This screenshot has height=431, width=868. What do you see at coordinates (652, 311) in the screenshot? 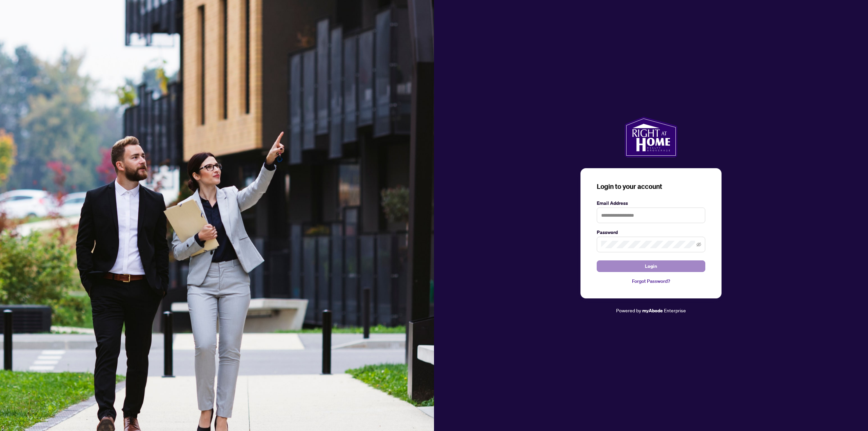
I see `a: myAbode` at bounding box center [652, 311].